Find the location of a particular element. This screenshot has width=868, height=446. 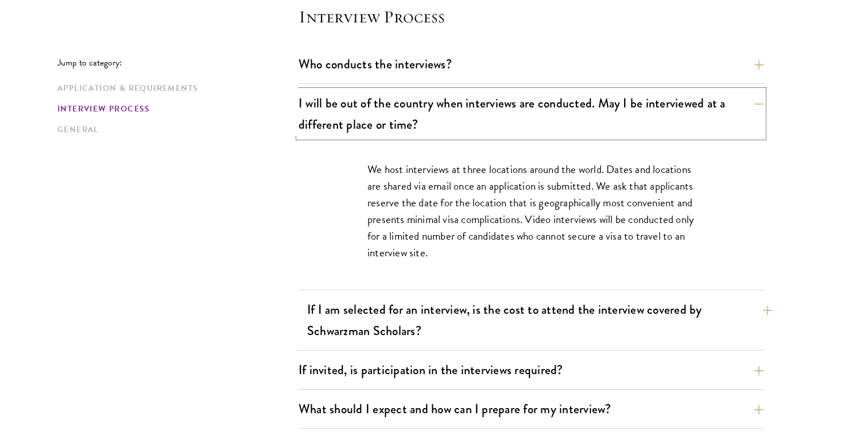

button: Who conducts the interviews? is located at coordinates (531, 64).